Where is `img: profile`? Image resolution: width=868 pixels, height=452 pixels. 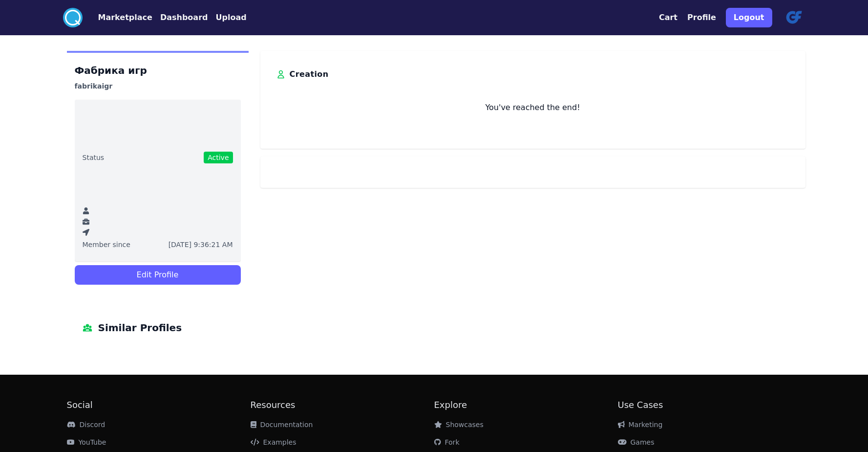
img: profile is located at coordinates (794, 18).